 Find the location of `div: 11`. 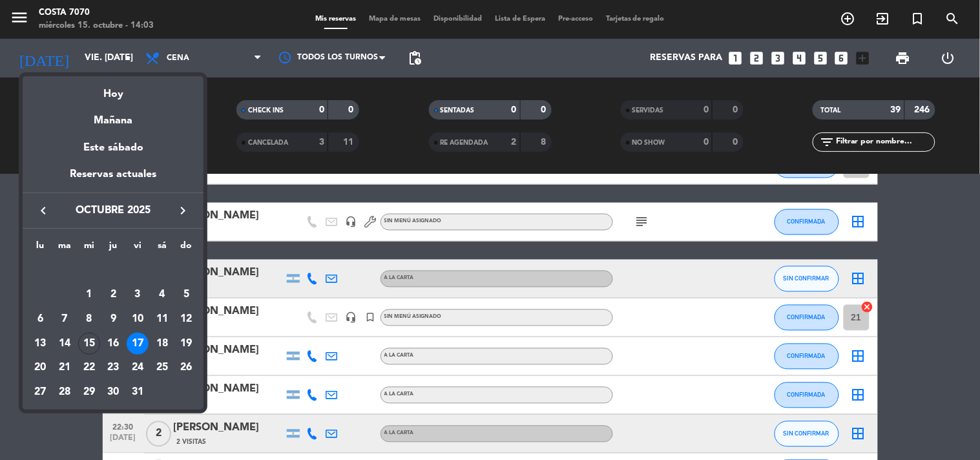

div: 11 is located at coordinates (162, 319).